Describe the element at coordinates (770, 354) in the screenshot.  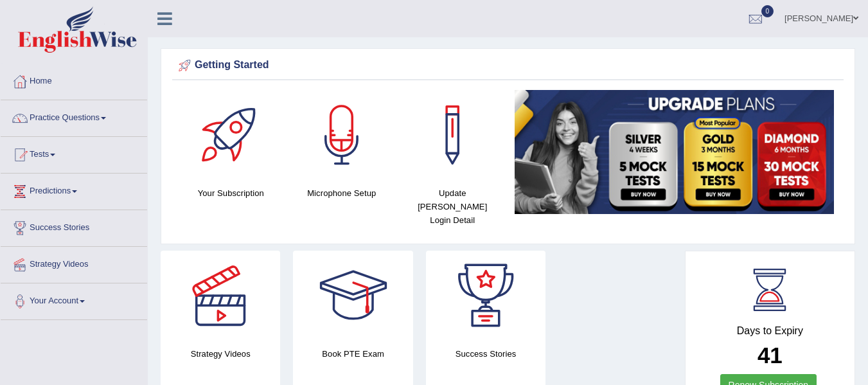
I see `b: 41` at that location.